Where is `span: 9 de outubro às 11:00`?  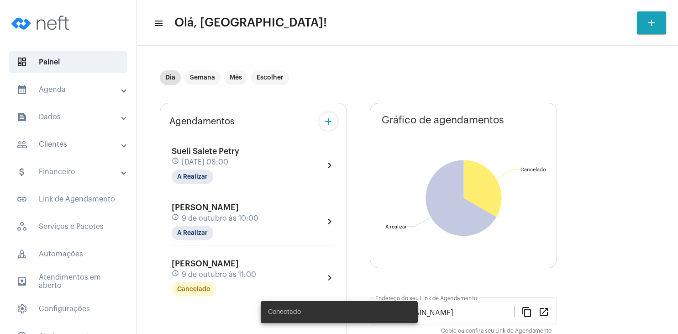
span: 9 de outubro às 11:00 is located at coordinates (219, 275).